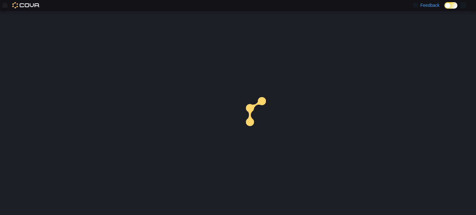 The image size is (476, 215). Describe the element at coordinates (26, 5) in the screenshot. I see `img: Cova` at that location.